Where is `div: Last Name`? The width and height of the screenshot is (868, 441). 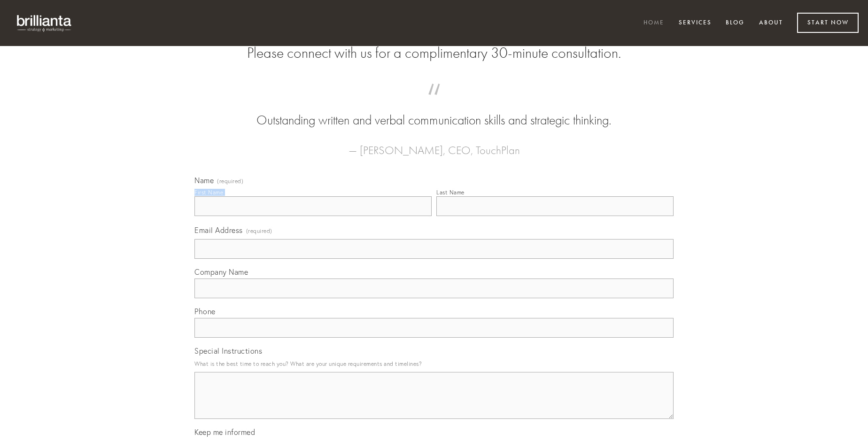 div: Last Name is located at coordinates (450, 192).